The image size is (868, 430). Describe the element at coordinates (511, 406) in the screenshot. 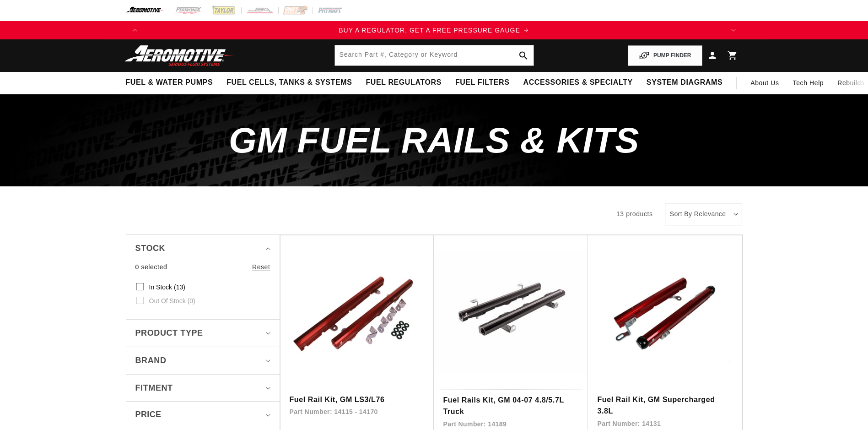

I see `a: Fuel Rails Kit, GM 04-07 4.8/5.7L Truck` at that location.